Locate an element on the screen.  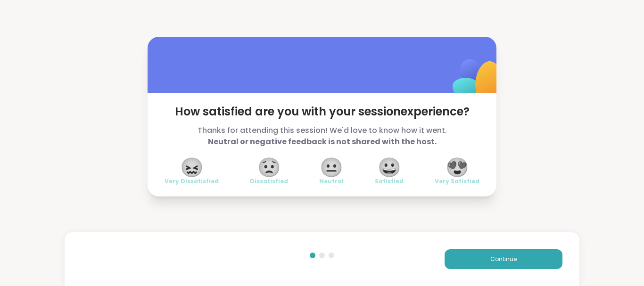
span: Continue is located at coordinates (503, 259).